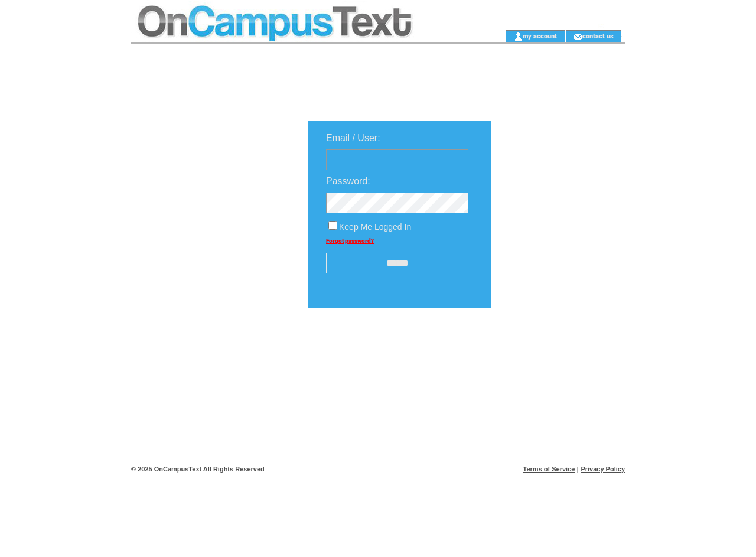  What do you see at coordinates (556, 345) in the screenshot?
I see `img: transparent.png;jsessionid=9CDF58C4A7A41F45834F704C2A5D13D0` at bounding box center [556, 345].